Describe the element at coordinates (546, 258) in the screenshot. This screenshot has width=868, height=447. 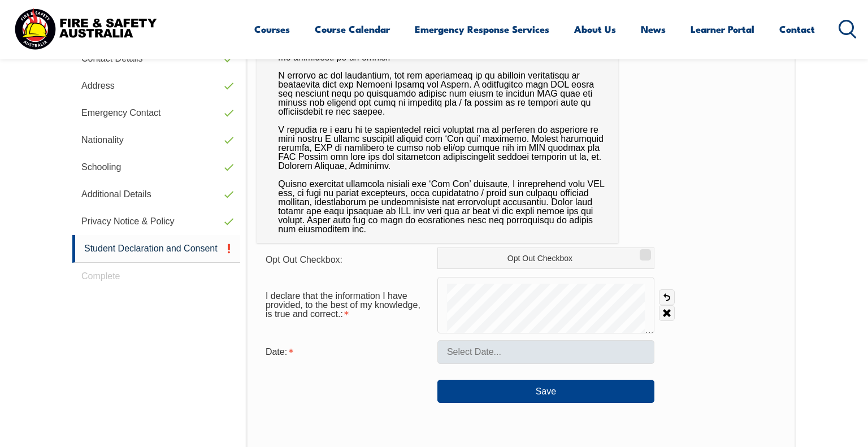
I see `label: Opt Out Checkbox` at that location.